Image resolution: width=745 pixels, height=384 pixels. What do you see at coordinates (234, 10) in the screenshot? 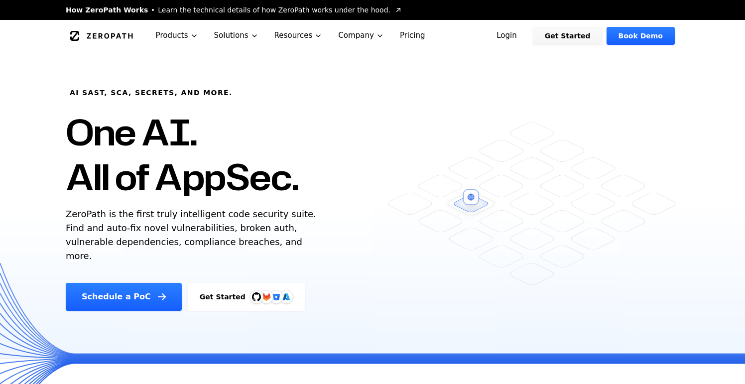
I see `a: How ZeroPath WorksLearn the technical details of how ZeroPath works under the hood.` at bounding box center [234, 10].